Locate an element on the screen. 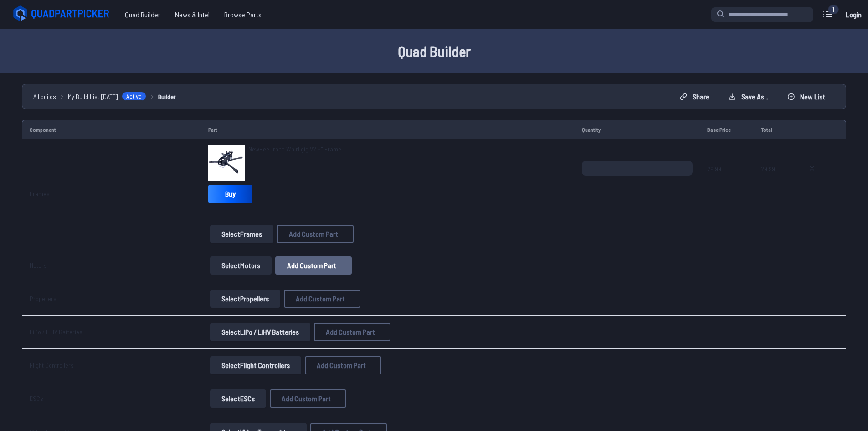 This screenshot has height=431, width=868. a: SelectMotors is located at coordinates (241, 265).